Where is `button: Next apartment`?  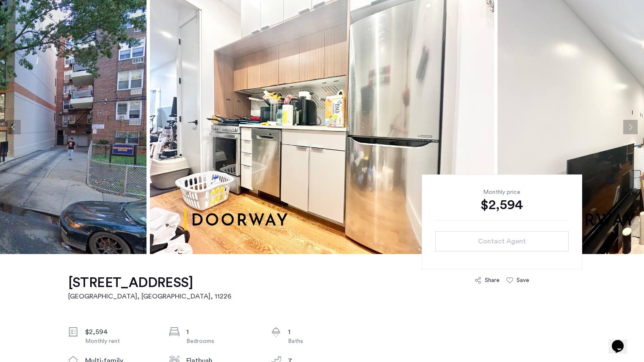
button: Next apartment is located at coordinates (631, 127).